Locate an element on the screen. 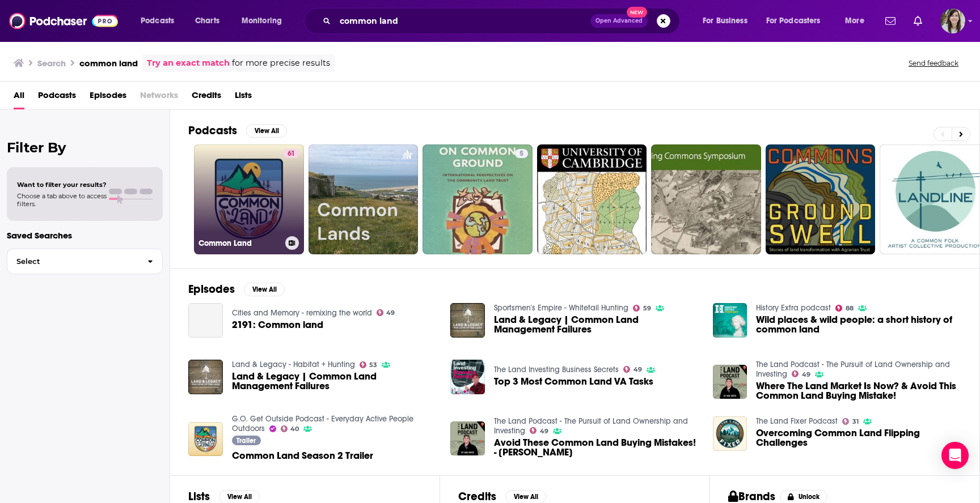 The image size is (980, 503). span: Choose a tab above to access filters. is located at coordinates (61, 200).